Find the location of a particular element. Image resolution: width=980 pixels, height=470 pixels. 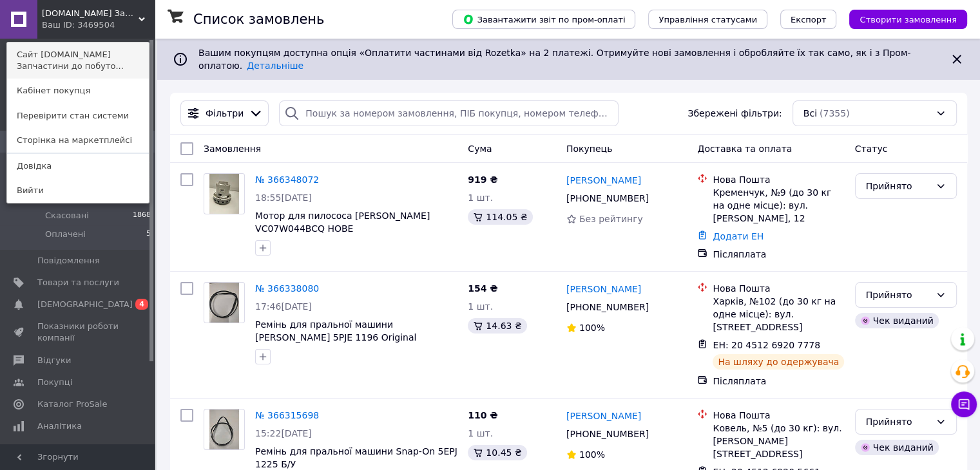

span: 5 is located at coordinates (149, 234).